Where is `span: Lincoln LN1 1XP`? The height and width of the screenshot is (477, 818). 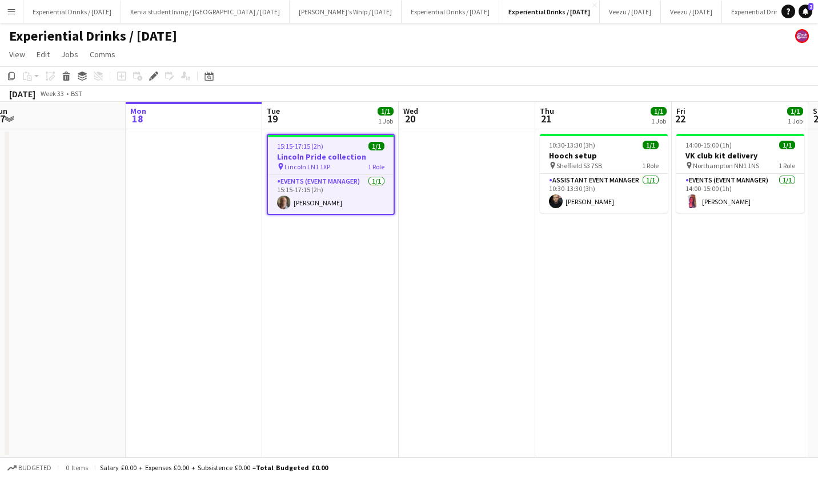 span: Lincoln LN1 1XP is located at coordinates (308, 166).